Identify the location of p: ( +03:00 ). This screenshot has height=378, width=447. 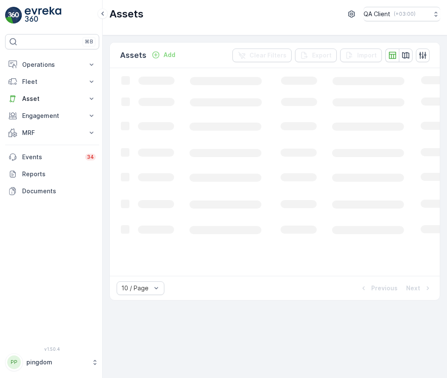
(405, 14).